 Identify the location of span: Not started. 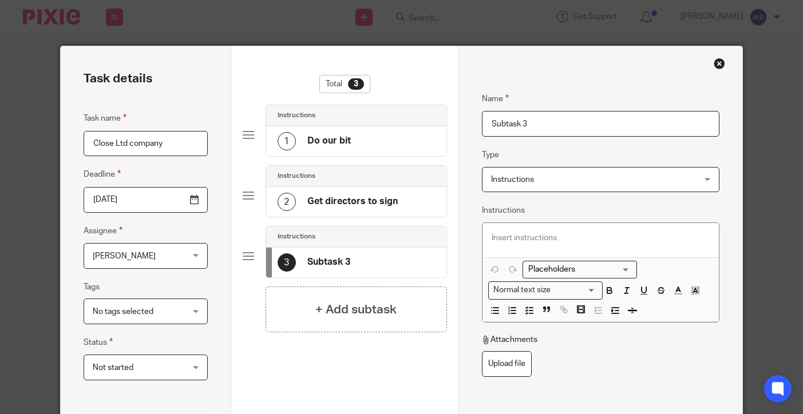
(113, 368).